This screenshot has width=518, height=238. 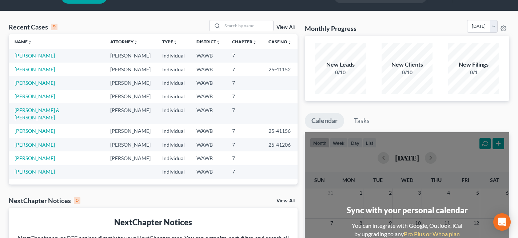 What do you see at coordinates (280, 69) in the screenshot?
I see `td: 25-41152` at bounding box center [280, 69].